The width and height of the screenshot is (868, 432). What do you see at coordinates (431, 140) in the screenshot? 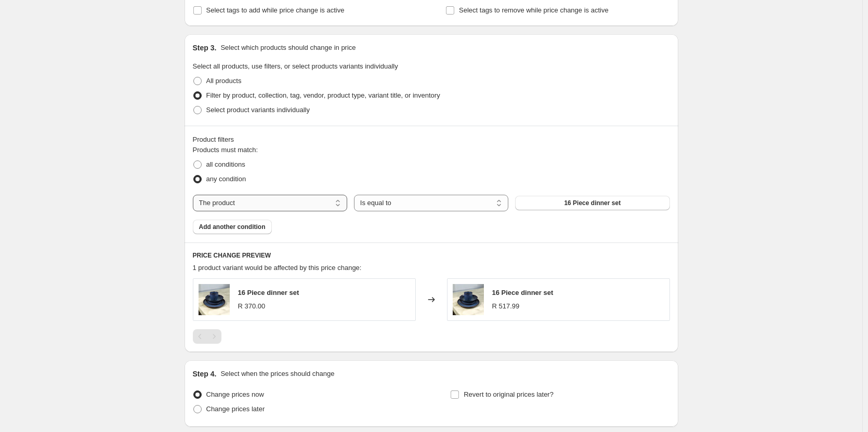
I see `div: Product filters` at bounding box center [431, 140].